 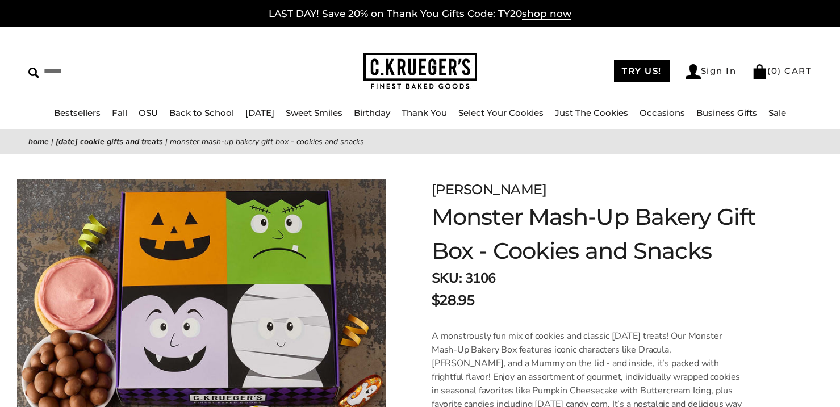 What do you see at coordinates (642, 71) in the screenshot?
I see `a: TRY US!` at bounding box center [642, 71].